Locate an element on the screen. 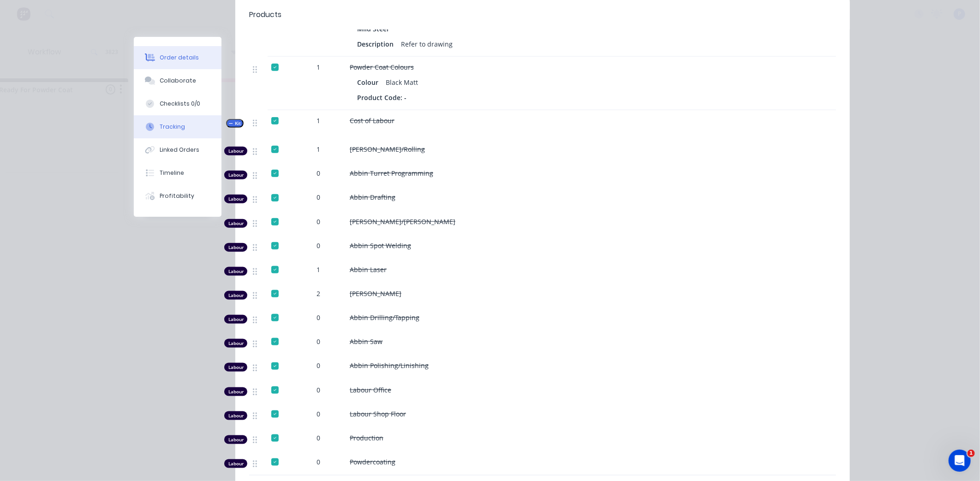  span: Powdercoating is located at coordinates (372, 462).